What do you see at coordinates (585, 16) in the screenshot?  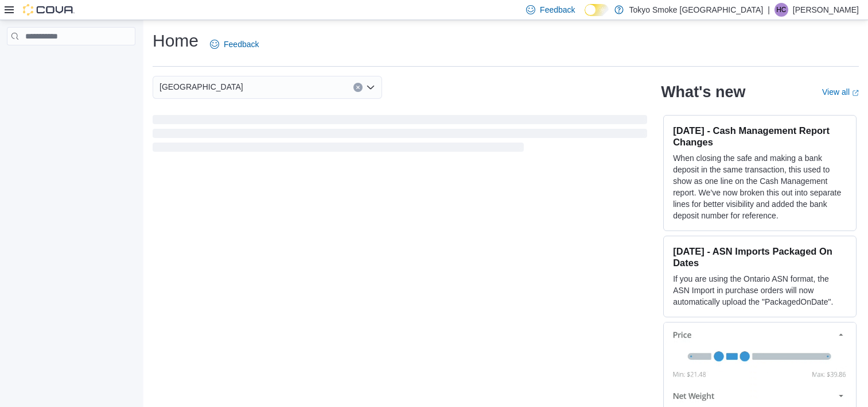 I see `span: Dark Mode` at bounding box center [585, 16].